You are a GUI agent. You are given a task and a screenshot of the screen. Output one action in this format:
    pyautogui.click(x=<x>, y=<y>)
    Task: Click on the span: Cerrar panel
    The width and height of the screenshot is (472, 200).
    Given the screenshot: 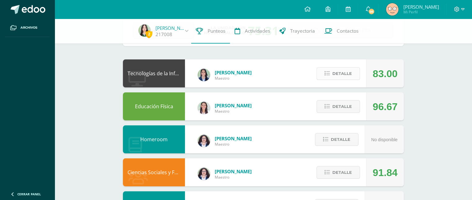 What is the action you would take?
    pyautogui.click(x=29, y=194)
    